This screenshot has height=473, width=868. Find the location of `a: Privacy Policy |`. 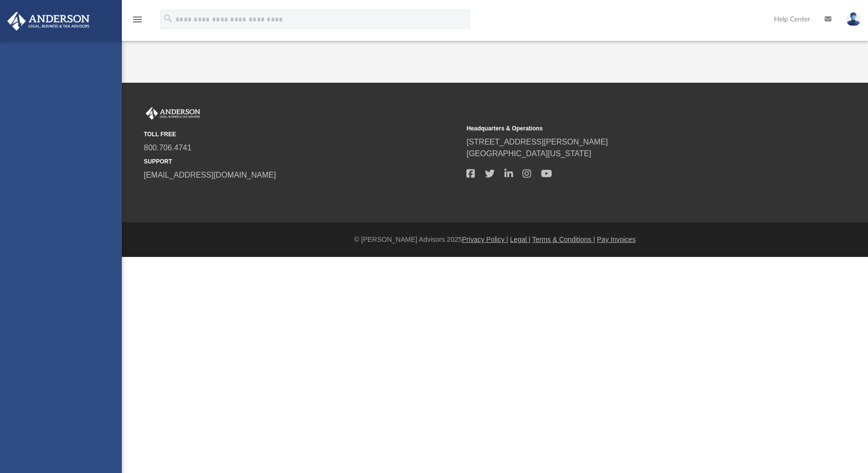

a: Privacy Policy | is located at coordinates (485, 240).